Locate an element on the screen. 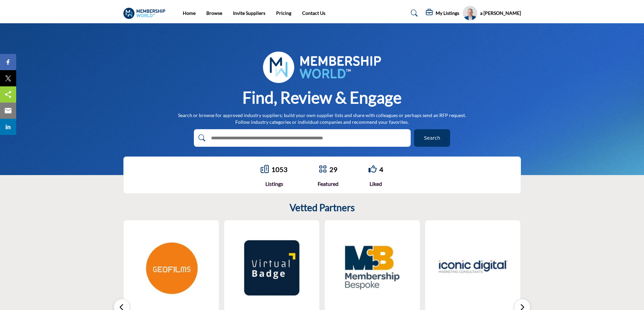 Image resolution: width=644 pixels, height=310 pixels. a: 29 is located at coordinates (334, 170).